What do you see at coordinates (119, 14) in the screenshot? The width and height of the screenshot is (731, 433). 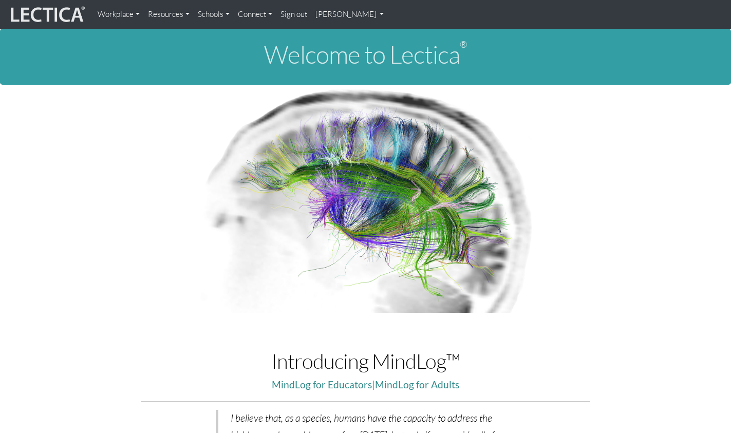 I see `a: Workplace` at bounding box center [119, 14].